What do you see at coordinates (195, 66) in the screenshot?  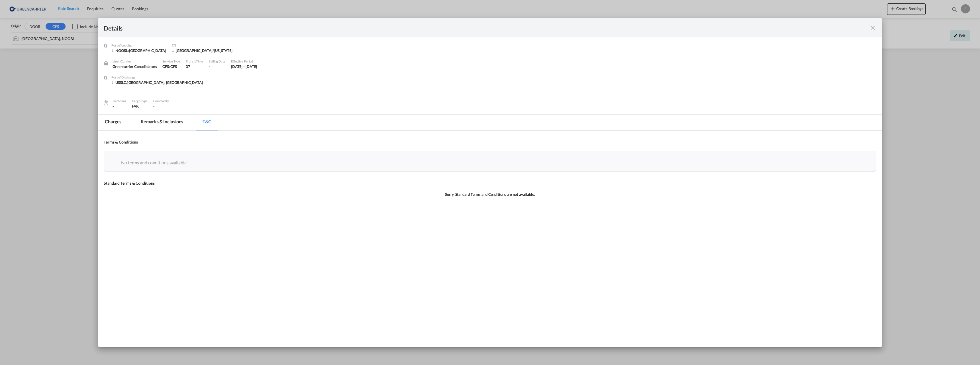 I see `div: 37` at bounding box center [195, 66].